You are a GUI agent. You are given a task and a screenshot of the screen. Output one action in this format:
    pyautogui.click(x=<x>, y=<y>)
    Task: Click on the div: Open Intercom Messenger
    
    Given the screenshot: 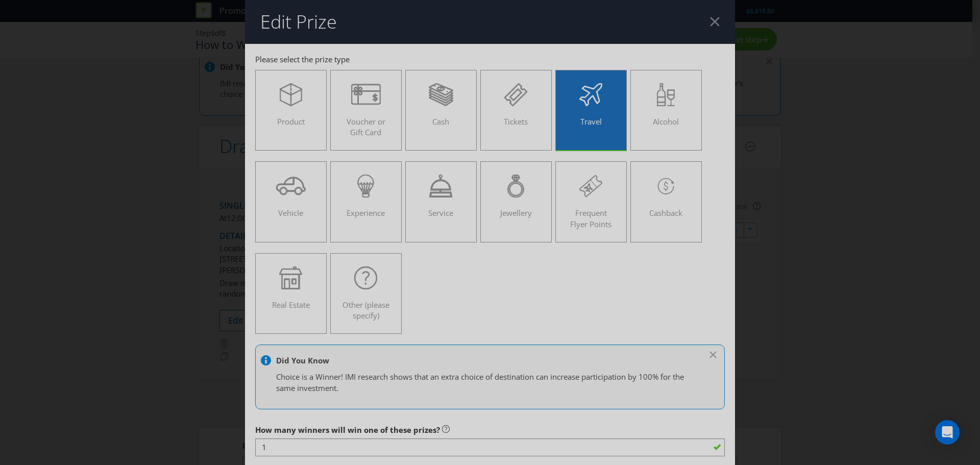 What is the action you would take?
    pyautogui.click(x=947, y=432)
    